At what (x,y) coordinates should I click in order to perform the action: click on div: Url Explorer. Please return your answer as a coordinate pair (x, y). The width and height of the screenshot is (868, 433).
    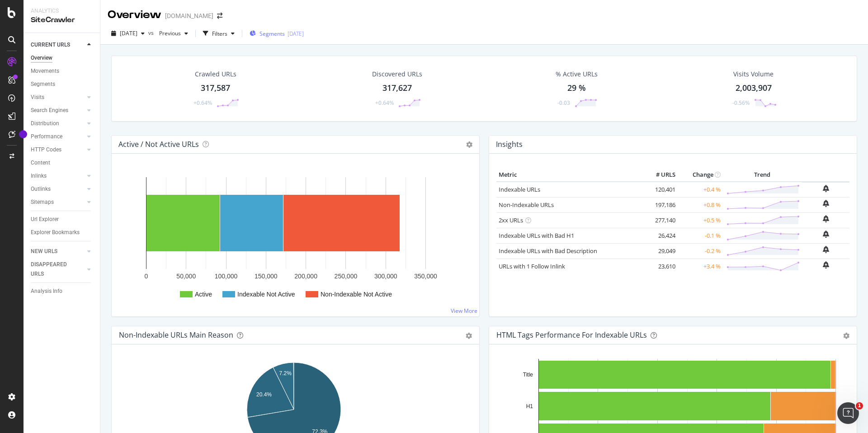
    Looking at the image, I should click on (44, 220).